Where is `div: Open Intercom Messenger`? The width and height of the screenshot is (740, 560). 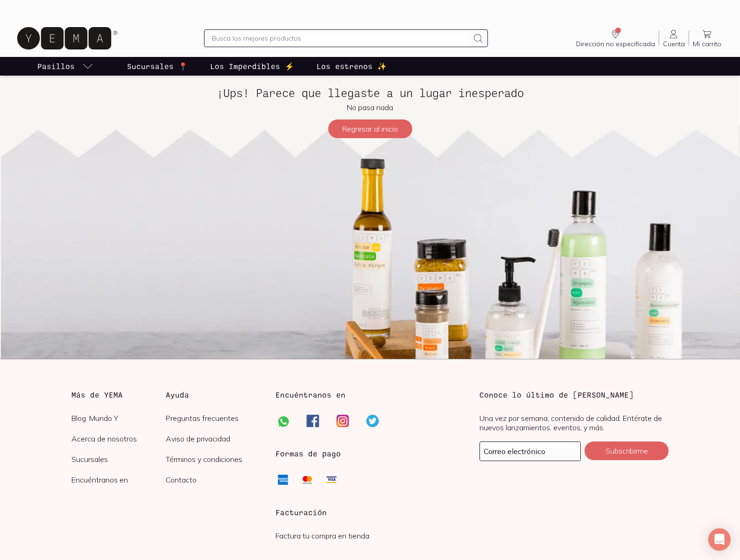
div: Open Intercom Messenger is located at coordinates (719, 539).